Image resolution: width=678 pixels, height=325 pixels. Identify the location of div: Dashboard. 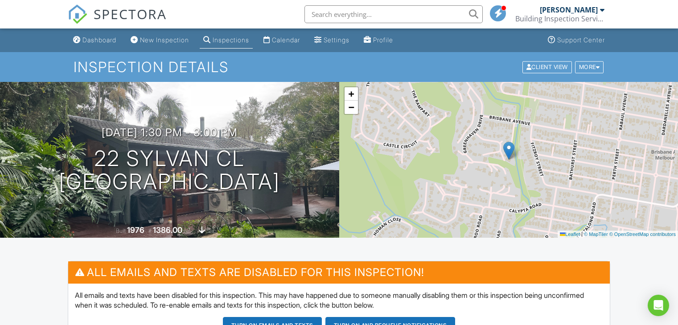
(99, 40).